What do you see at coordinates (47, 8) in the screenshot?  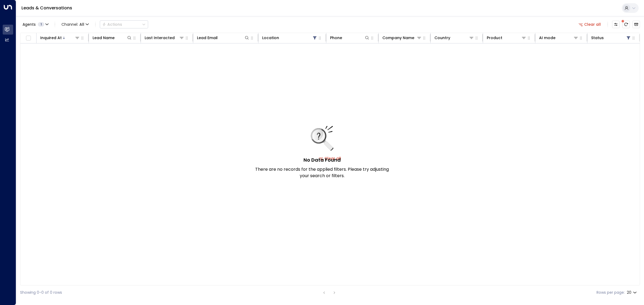 I see `a: Leads & Conversations` at bounding box center [47, 8].